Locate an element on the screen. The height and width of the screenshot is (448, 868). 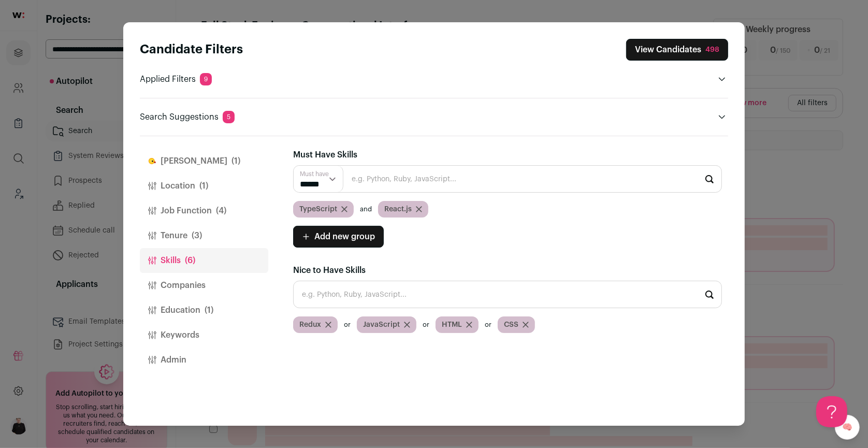
button: Close search preferences is located at coordinates (677, 50).